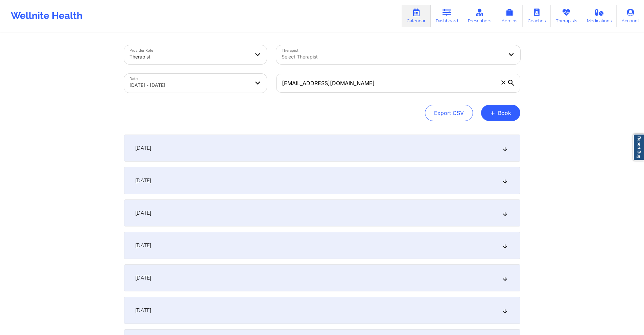 The height and width of the screenshot is (335, 644). What do you see at coordinates (398, 84) in the screenshot?
I see `input: Search by patient email` at bounding box center [398, 84].